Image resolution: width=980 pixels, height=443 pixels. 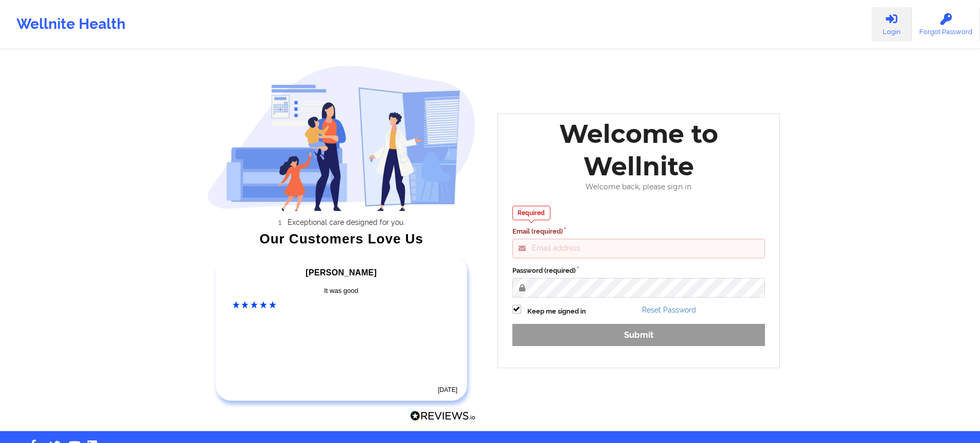 What do you see at coordinates (639, 248) in the screenshot?
I see `input: Email address` at bounding box center [639, 248].